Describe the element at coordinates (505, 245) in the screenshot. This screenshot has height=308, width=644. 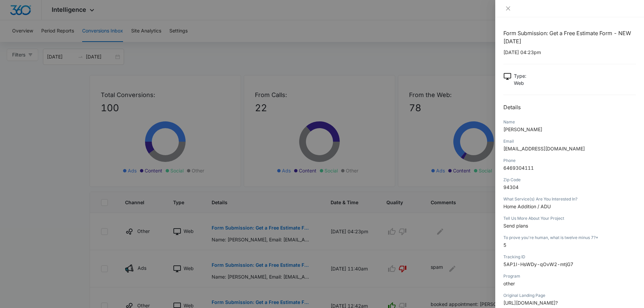
I see `span: 5` at that location.